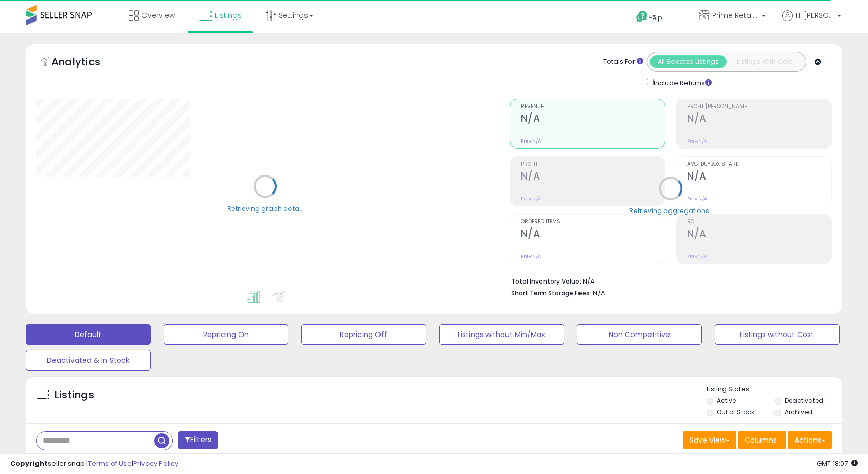 The height and width of the screenshot is (474, 868). I want to click on a: Terms of Use, so click(110, 463).